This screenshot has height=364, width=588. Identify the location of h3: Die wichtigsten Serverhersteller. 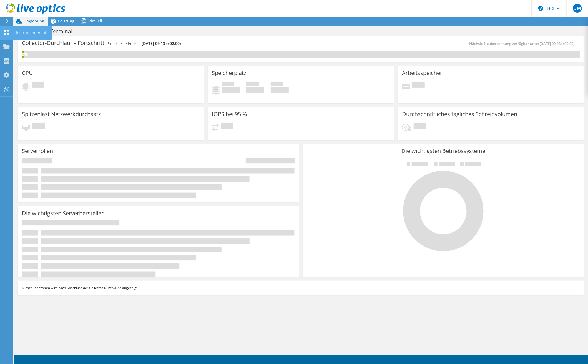
(63, 213).